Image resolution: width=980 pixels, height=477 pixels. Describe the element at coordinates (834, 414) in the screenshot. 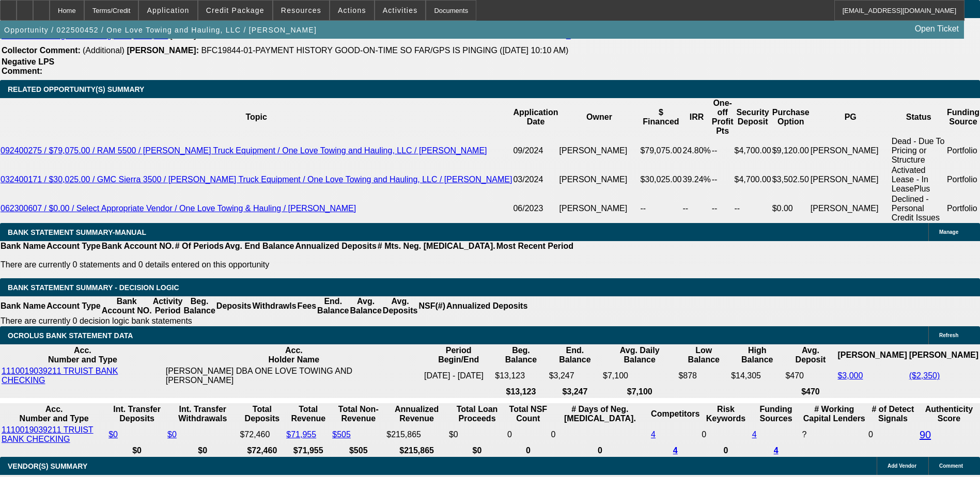

I see `th: # Working Capital Lenders` at that location.